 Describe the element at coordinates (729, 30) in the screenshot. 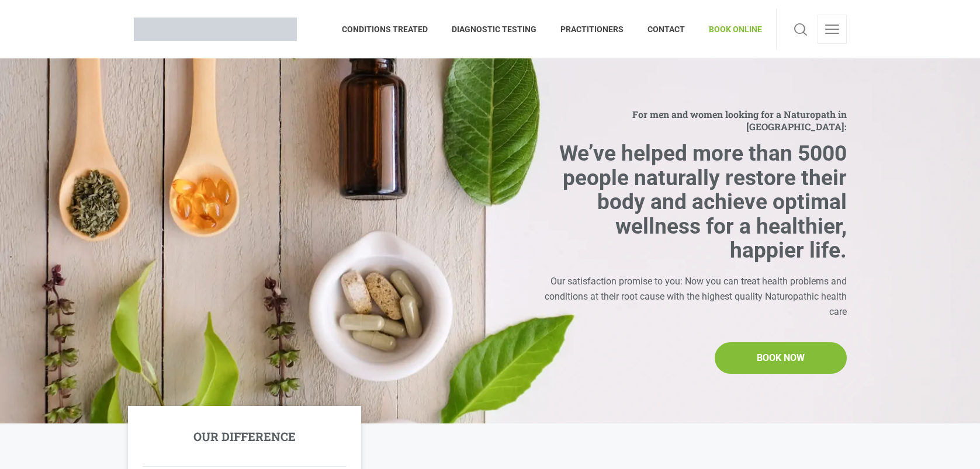

I see `span: BOOK ONLINE` at that location.